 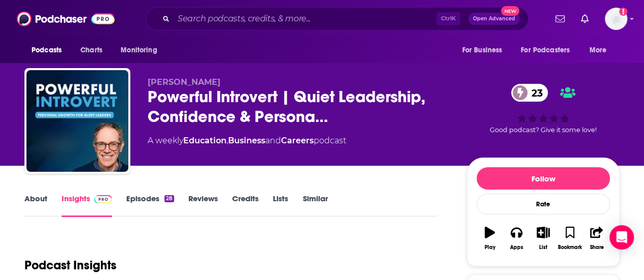 I want to click on span: More, so click(x=599, y=51).